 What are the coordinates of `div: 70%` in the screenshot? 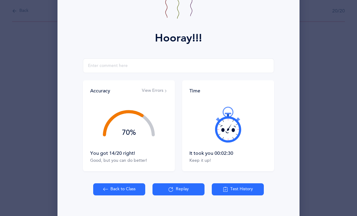 It's located at (129, 133).